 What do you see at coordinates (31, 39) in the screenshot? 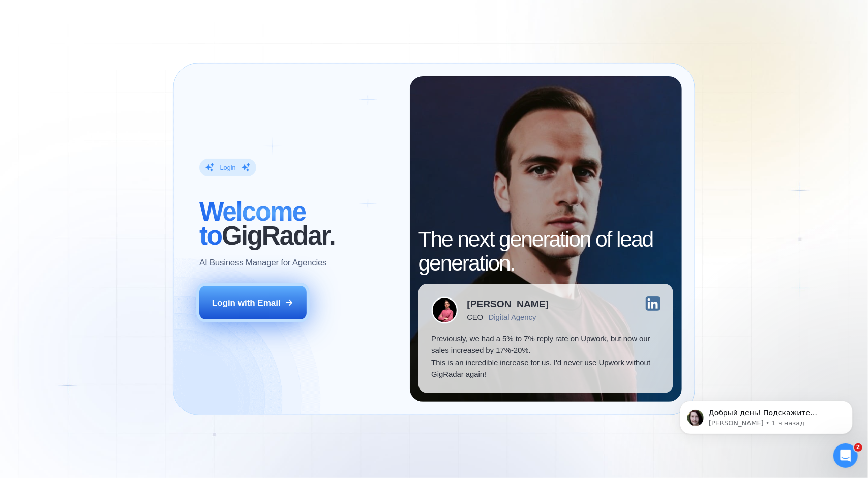
I see `img: Profile image for Iryna` at bounding box center [31, 39].